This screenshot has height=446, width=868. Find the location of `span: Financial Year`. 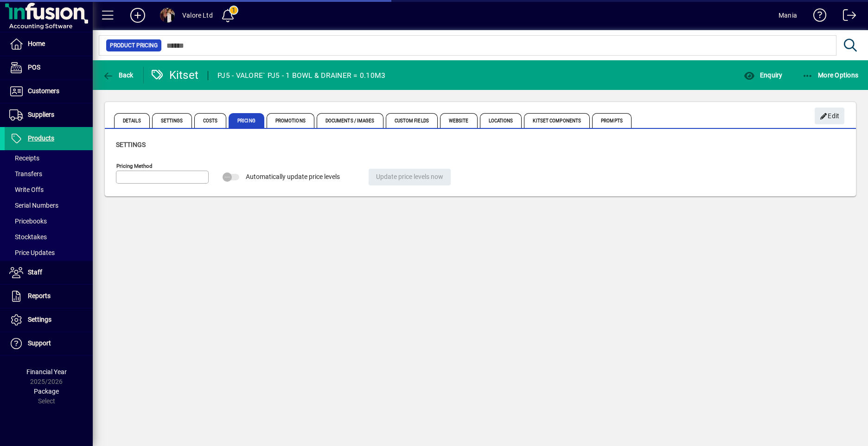

span: Financial Year is located at coordinates (46, 372).